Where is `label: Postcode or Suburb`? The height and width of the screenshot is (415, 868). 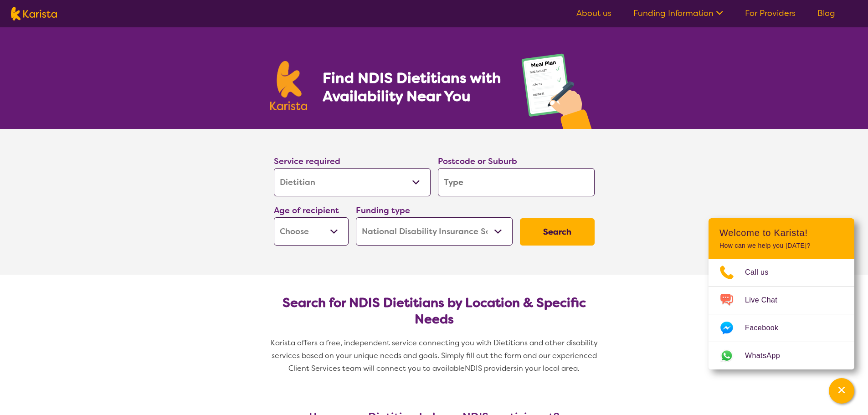 label: Postcode or Suburb is located at coordinates (477, 161).